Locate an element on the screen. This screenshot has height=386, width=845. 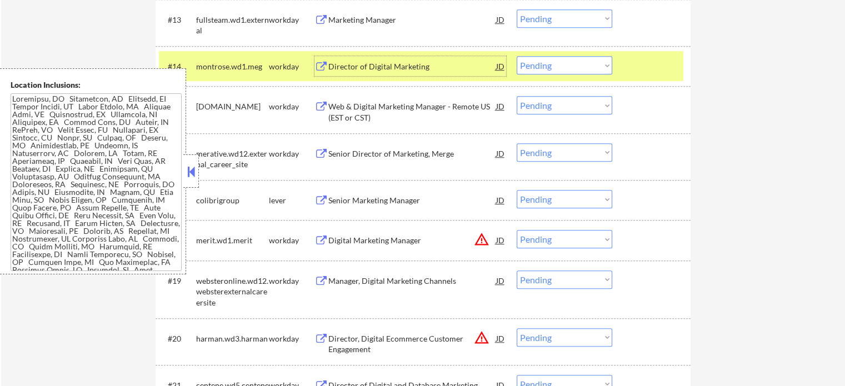
div: #14 is located at coordinates (177, 67).